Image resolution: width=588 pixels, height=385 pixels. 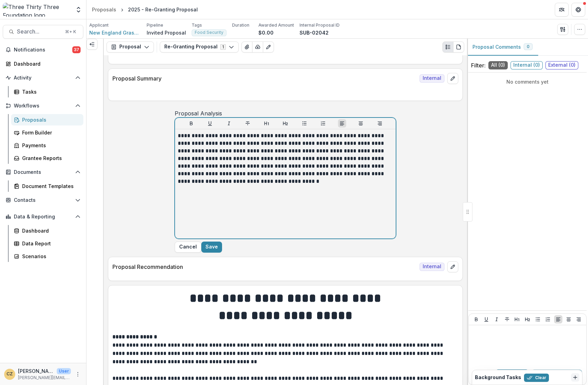 I want to click on p: Filter:, so click(x=478, y=65).